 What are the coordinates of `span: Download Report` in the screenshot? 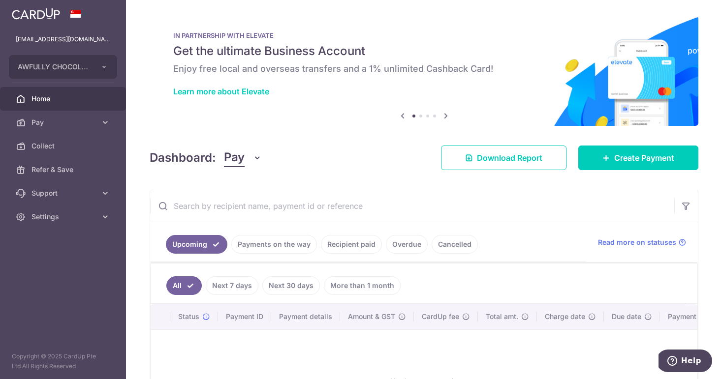 It's located at (509, 158).